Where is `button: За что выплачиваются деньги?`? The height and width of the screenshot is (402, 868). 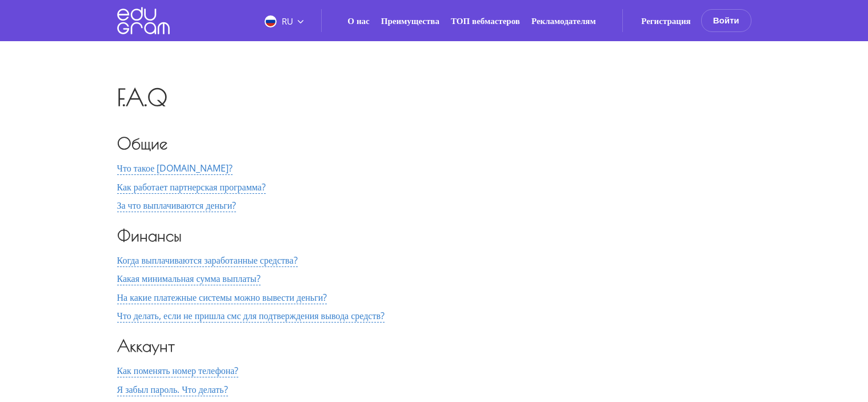 button: За что выплачиваются деньги? is located at coordinates (177, 205).